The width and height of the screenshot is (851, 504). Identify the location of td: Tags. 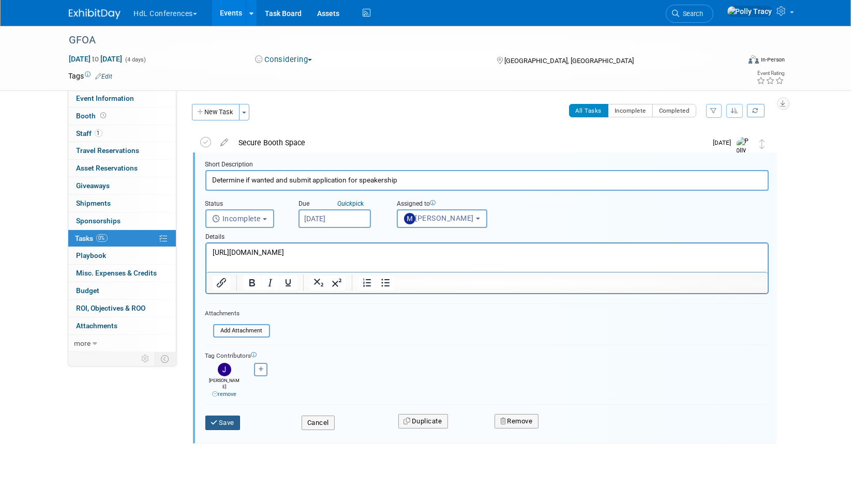
(90, 76).